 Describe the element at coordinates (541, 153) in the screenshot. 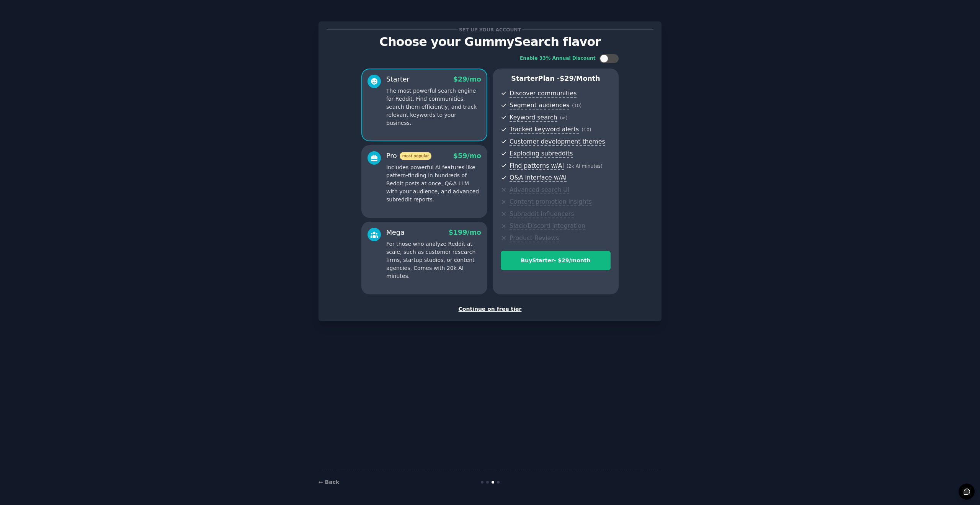

I see `span: Exploding subreddits` at that location.